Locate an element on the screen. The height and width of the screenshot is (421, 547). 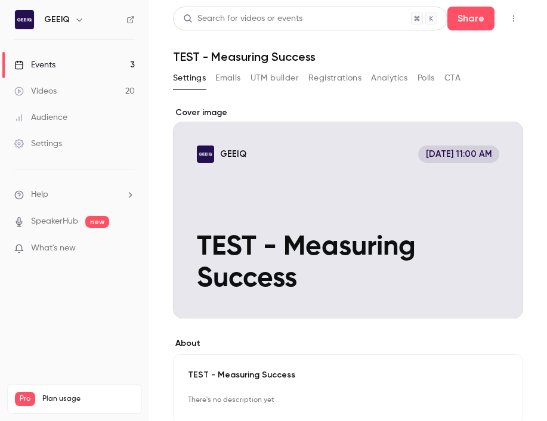
span: new is located at coordinates (97, 222).